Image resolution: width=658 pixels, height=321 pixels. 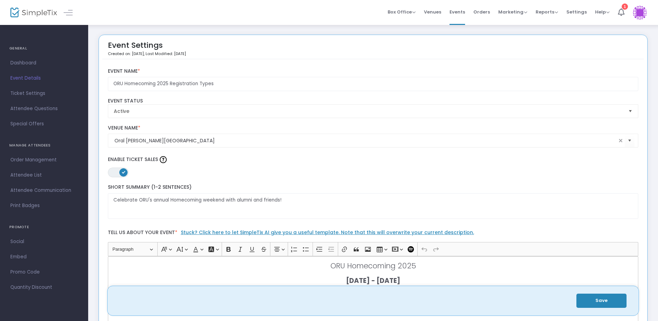 I want to click on span: Event Details, so click(x=44, y=78).